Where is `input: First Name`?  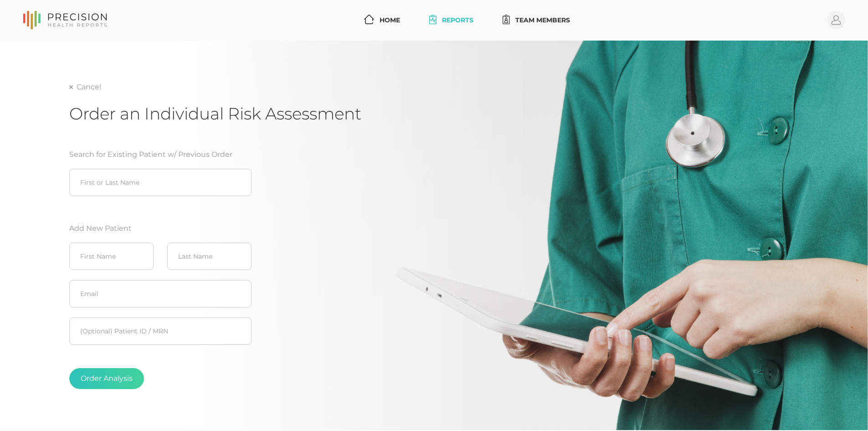
input: First Name is located at coordinates (111, 256).